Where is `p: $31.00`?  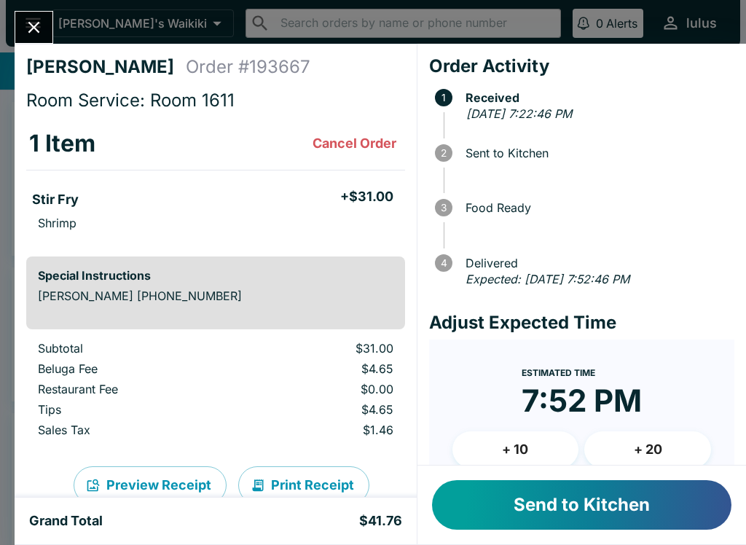
p: $31.00 is located at coordinates (323, 348).